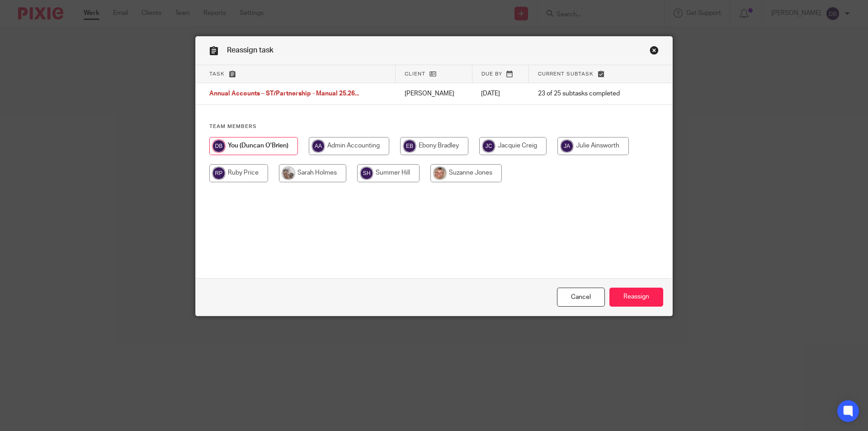  I want to click on span: Due by, so click(492, 73).